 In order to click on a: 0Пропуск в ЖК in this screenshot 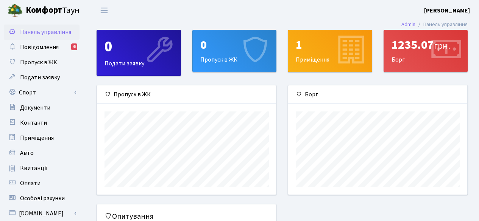, I will do `click(234, 51)`.